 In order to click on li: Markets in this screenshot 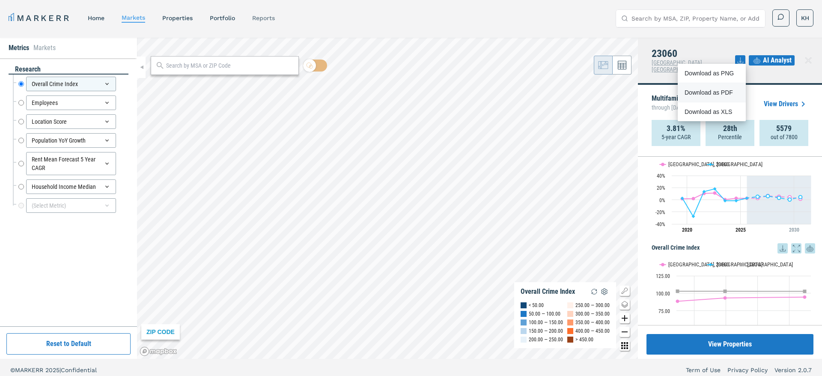, I will do `click(45, 48)`.